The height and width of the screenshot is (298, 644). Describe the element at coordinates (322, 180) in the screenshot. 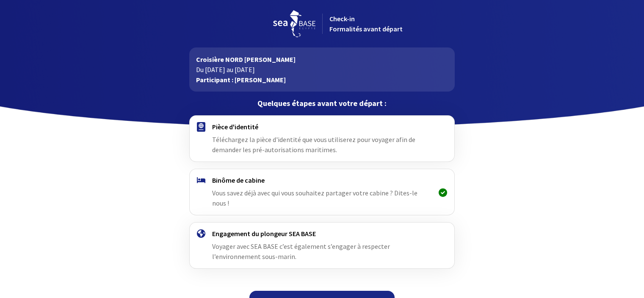

I see `h4: Binôme de cabine` at that location.